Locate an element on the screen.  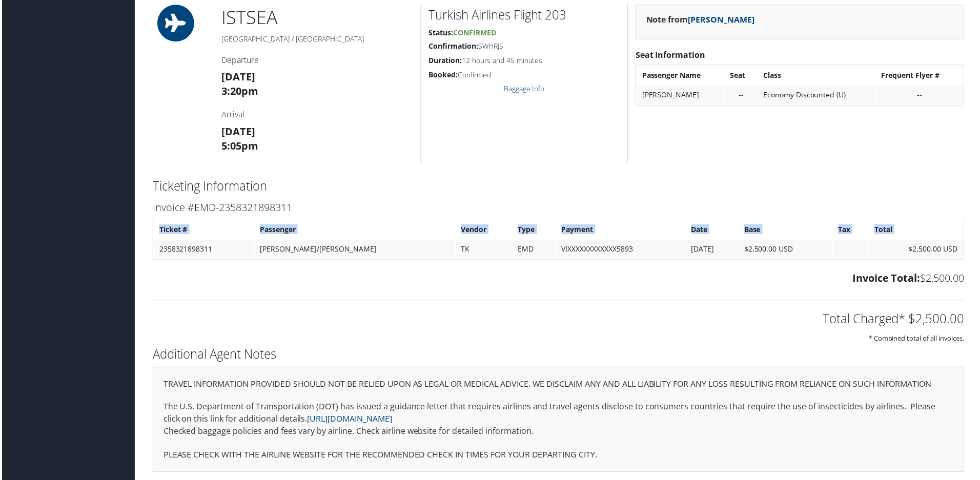
strong: Duration: is located at coordinates (445, 61).